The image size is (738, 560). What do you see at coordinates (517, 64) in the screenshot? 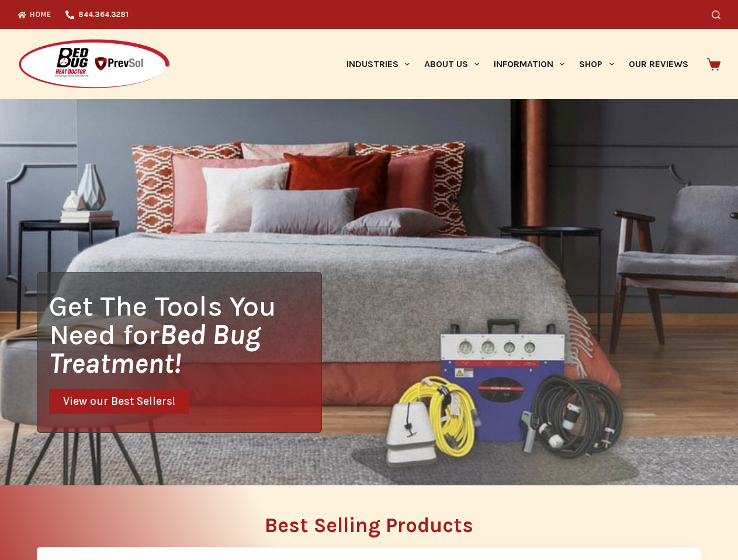
I see `nav: Primary` at bounding box center [517, 64].